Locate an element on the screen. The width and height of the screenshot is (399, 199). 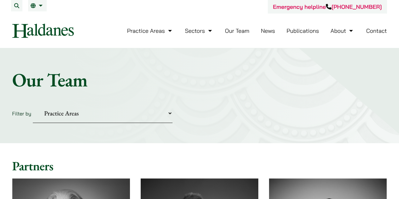
a: Our Team is located at coordinates (237, 31).